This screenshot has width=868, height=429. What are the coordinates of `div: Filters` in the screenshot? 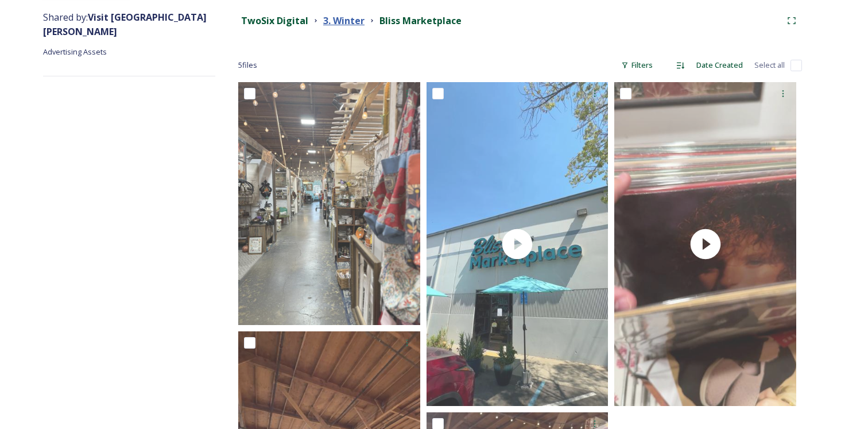 It's located at (636, 65).